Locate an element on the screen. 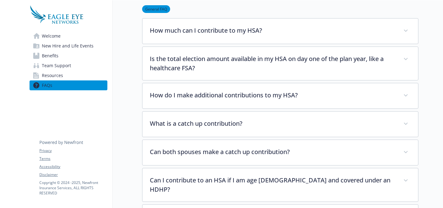 This screenshot has width=443, height=208. span: New Hire and Life Events is located at coordinates (68, 46).